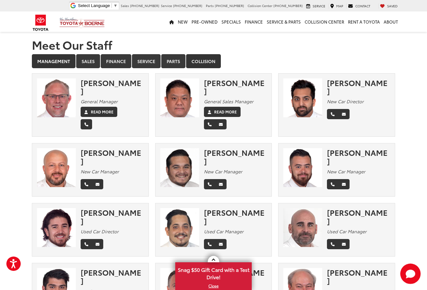 The width and height of the screenshot is (427, 290). Describe the element at coordinates (180, 167) in the screenshot. I see `img: Jerry Gomez` at that location.